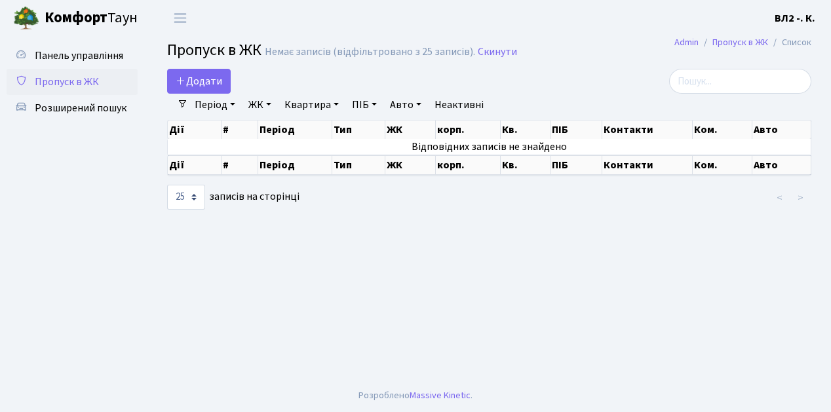 This screenshot has height=412, width=831. Describe the element at coordinates (497, 52) in the screenshot. I see `a: Скинути` at that location.